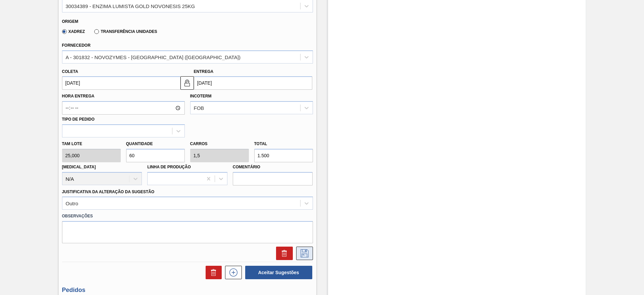  What do you see at coordinates (73, 32) in the screenshot?
I see `label: Xadrez` at bounding box center [73, 32].